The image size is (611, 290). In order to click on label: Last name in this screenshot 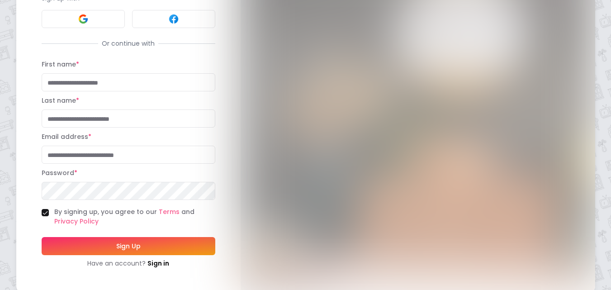, I will do `click(60, 100)`.